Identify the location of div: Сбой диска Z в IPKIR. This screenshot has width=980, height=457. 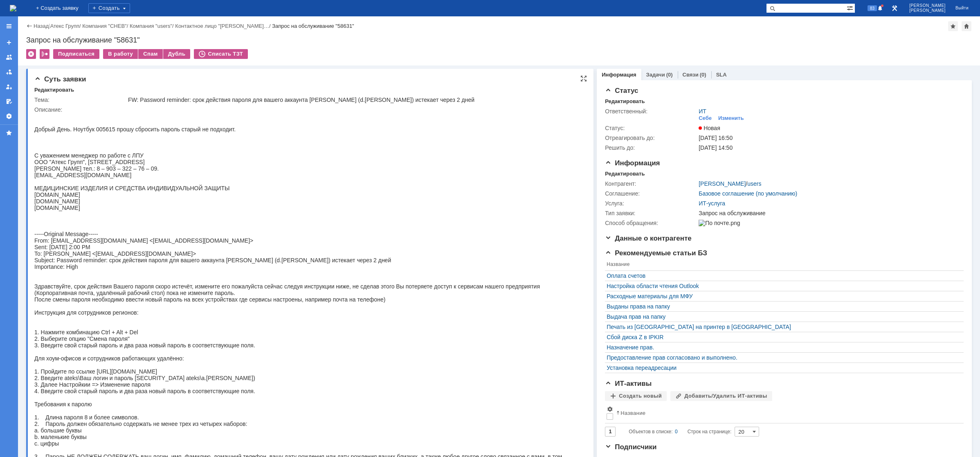
(782, 337).